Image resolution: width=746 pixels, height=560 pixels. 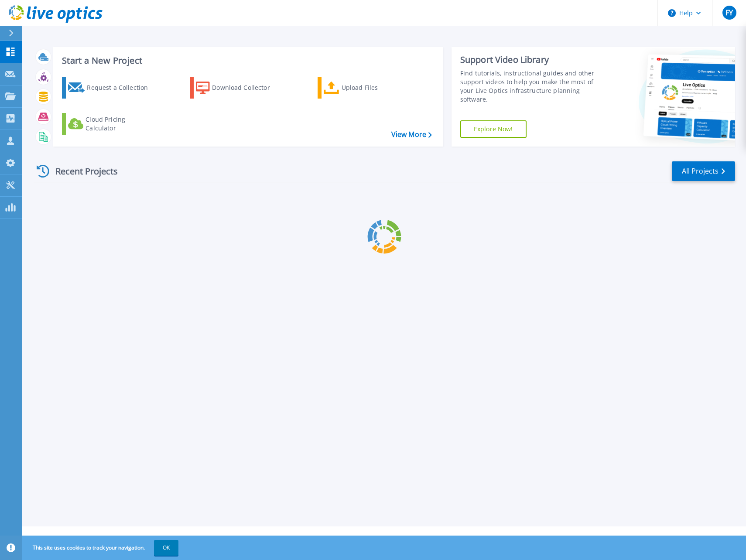 I want to click on h3: Start a New Project, so click(x=247, y=61).